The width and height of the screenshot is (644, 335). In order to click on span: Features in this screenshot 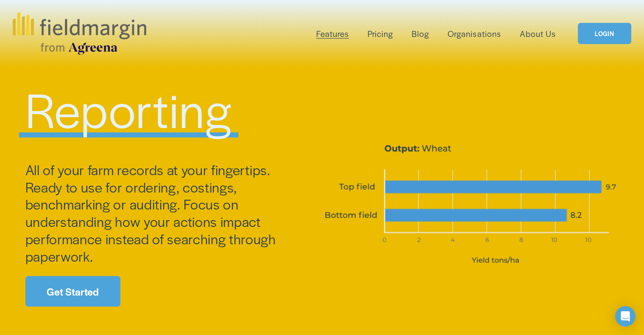, I will do `click(332, 33)`.